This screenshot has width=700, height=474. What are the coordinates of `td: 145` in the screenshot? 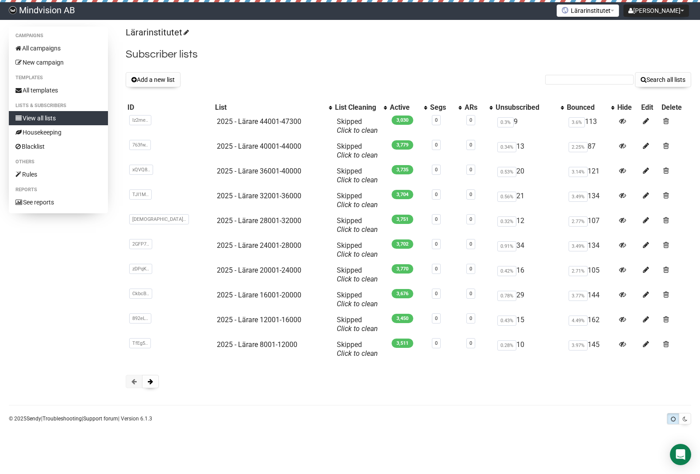 It's located at (590, 349).